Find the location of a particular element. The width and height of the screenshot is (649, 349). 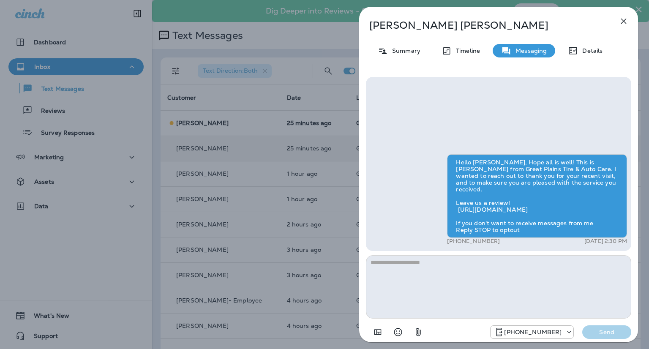

button: Add in a premade template is located at coordinates (378, 332).